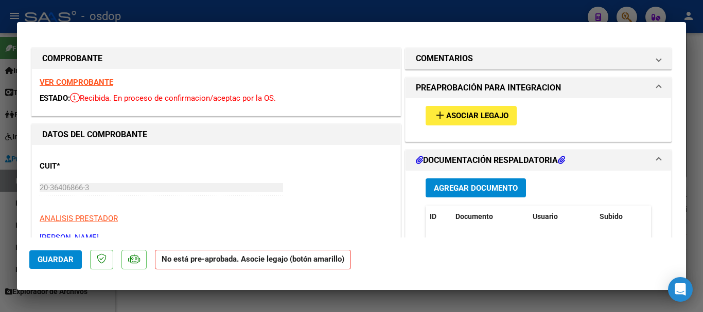 Image resolution: width=703 pixels, height=312 pixels. I want to click on span: Recibida. En proceso de confirmacion/aceptac por la OS., so click(173, 98).